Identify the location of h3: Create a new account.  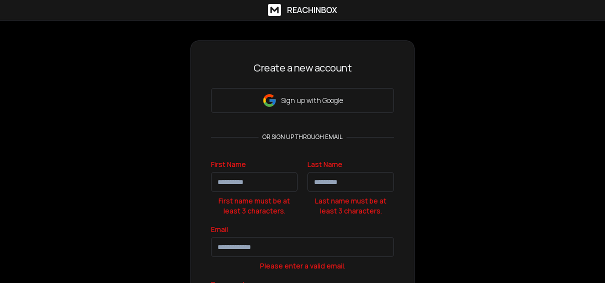
(302, 68).